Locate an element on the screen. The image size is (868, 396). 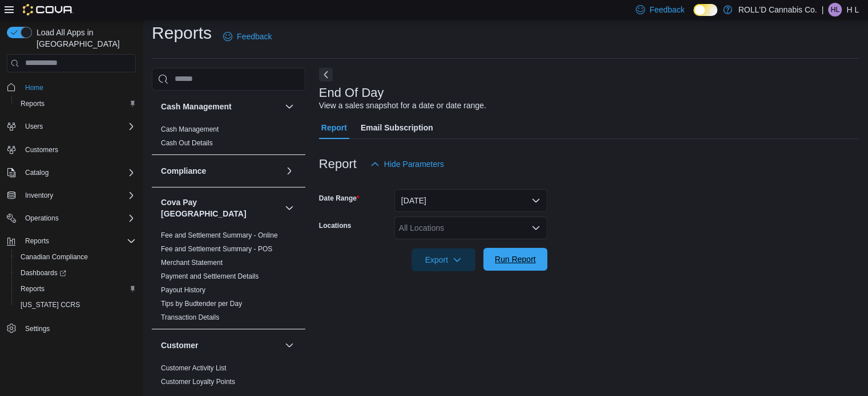
a: Transaction Details is located at coordinates (190, 318).